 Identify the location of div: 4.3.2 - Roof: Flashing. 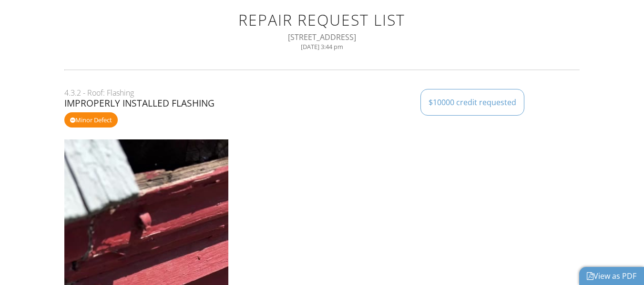
(322, 93).